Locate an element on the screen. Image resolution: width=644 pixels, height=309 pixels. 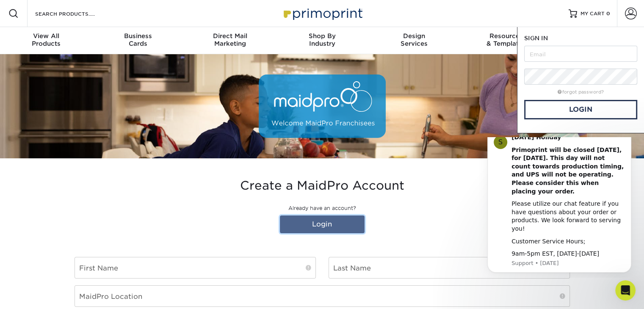
span: Design is located at coordinates (414, 36).